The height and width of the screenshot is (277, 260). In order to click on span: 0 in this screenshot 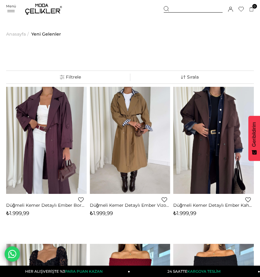, I will do `click(255, 6)`.